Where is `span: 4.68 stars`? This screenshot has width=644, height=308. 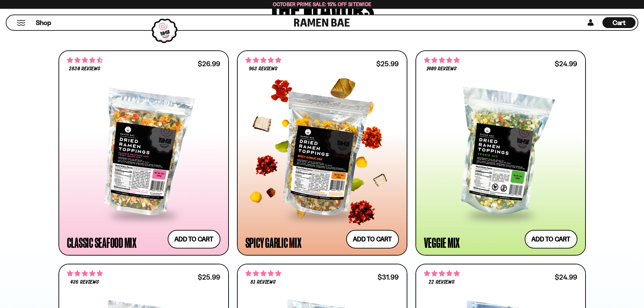 span: 4.68 stars is located at coordinates (84, 60).